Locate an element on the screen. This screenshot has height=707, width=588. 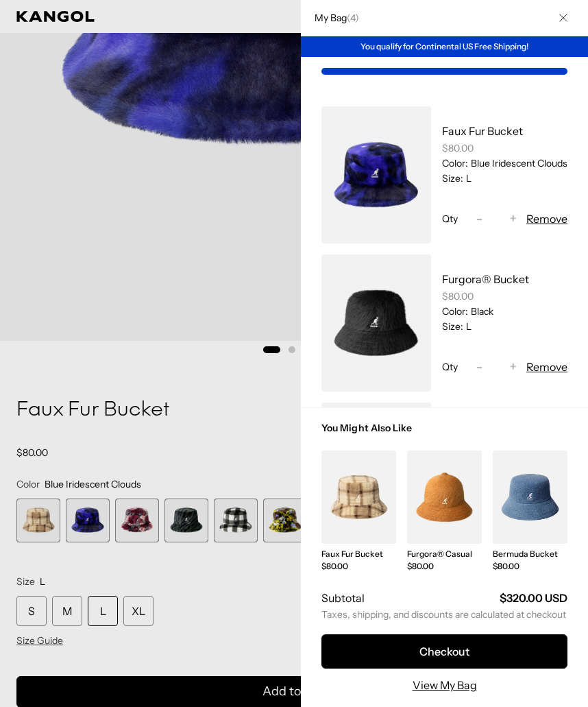
input: Quantity for Faux Fur Bucket is located at coordinates (497, 219).